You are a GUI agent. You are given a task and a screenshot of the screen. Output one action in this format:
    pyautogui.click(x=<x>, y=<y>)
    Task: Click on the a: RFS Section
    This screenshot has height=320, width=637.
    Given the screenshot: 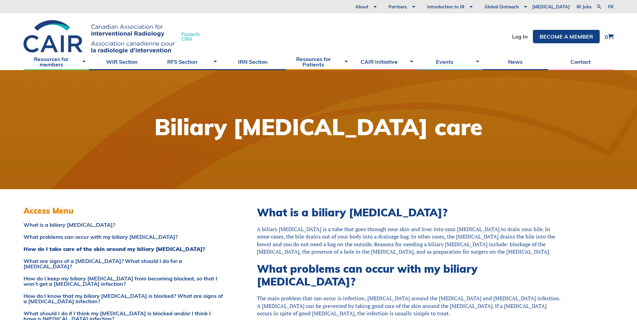 What is the action you would take?
    pyautogui.click(x=187, y=62)
    